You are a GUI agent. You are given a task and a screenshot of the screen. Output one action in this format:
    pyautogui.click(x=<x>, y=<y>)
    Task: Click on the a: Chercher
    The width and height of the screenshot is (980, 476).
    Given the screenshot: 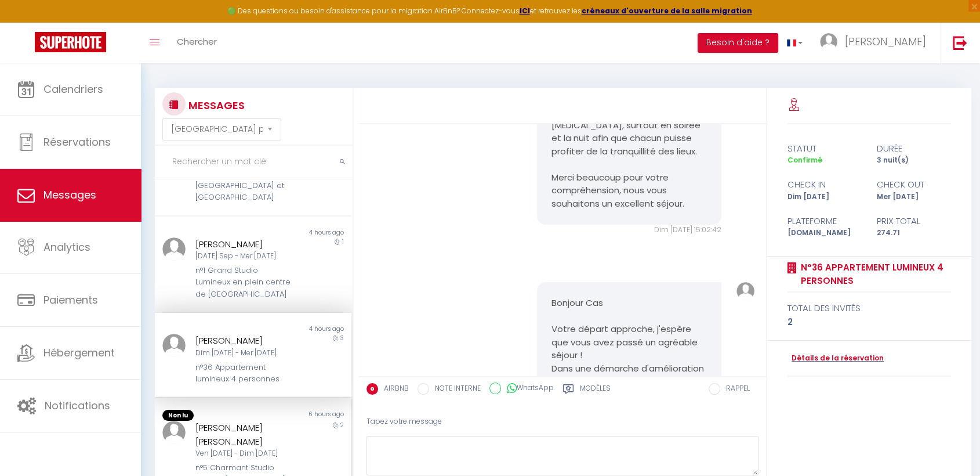 What is the action you would take?
    pyautogui.click(x=197, y=43)
    